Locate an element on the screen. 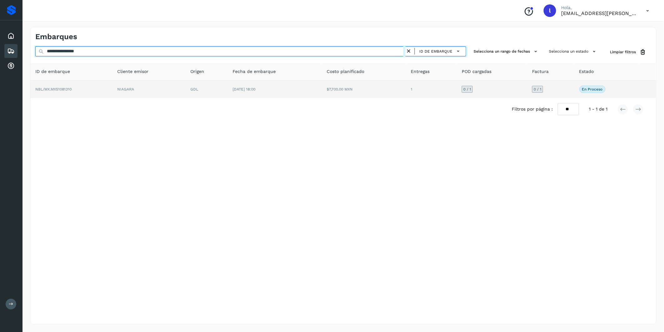  h4: Embarques is located at coordinates (56, 37).